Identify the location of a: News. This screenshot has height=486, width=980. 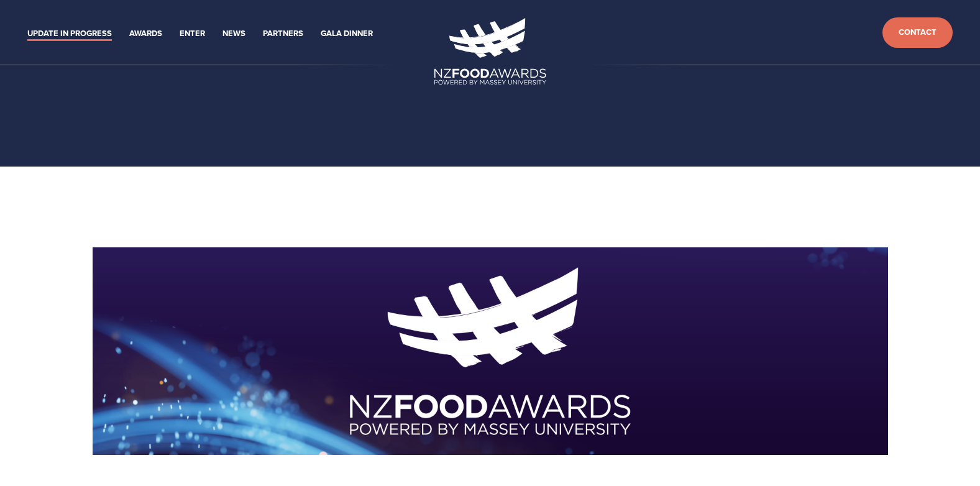
(234, 34).